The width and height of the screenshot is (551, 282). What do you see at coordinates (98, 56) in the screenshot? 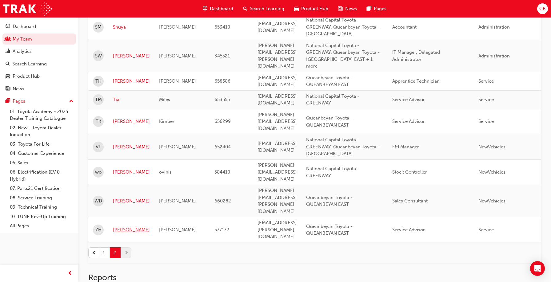
I see `span: SW` at bounding box center [98, 56].